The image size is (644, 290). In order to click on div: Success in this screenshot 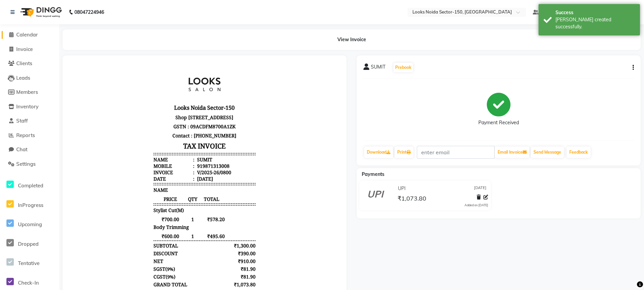, I will do `click(595, 13)`.